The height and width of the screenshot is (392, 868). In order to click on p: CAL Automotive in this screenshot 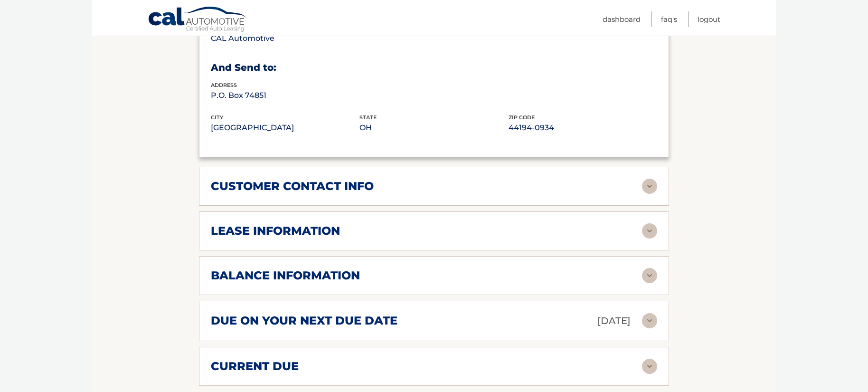, I will do `click(285, 38)`.